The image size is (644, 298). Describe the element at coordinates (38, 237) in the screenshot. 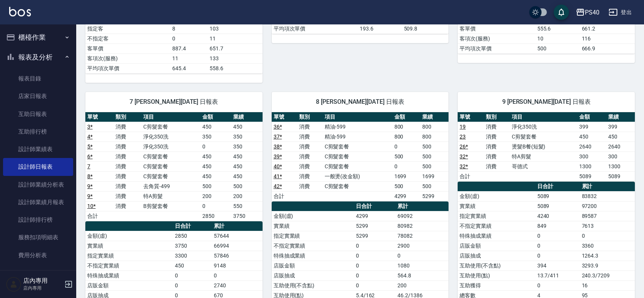

I see `a: 服務扣項明細表` at that location.